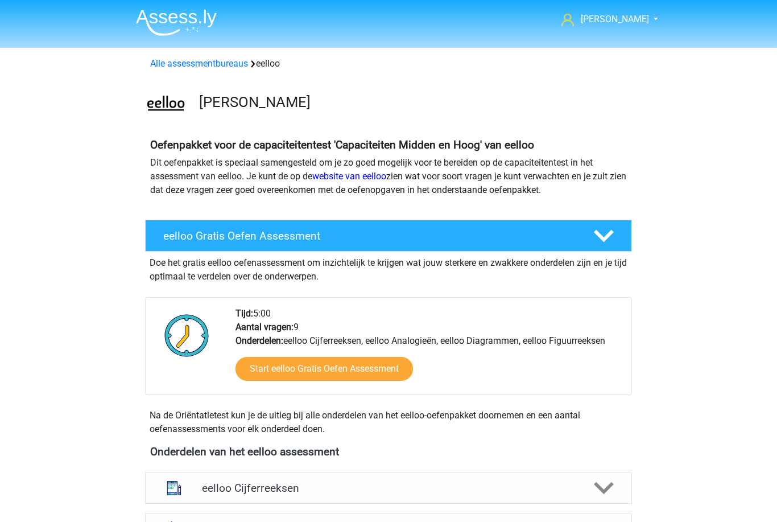  What do you see at coordinates (388, 267) in the screenshot?
I see `div: Doe het gratis eelloo oefenassessment om inzichtelijk te krijgen wat jouw sterkere en zwakkere on...` at bounding box center [388, 267].